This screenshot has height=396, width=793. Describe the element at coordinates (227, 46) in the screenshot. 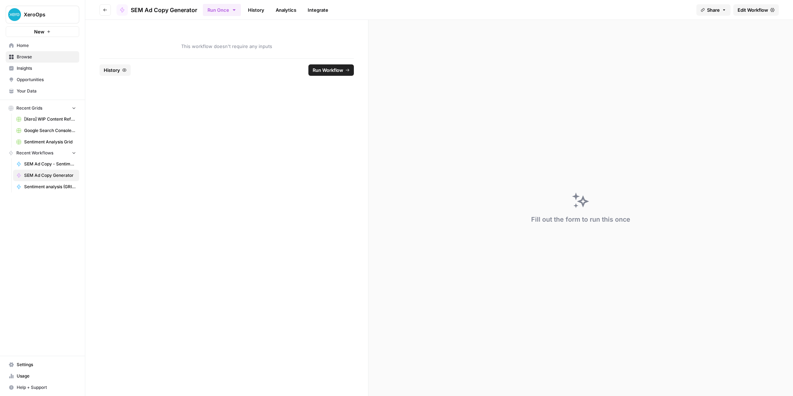

I see `span: This workflow doesn't require any inputs` at that location.